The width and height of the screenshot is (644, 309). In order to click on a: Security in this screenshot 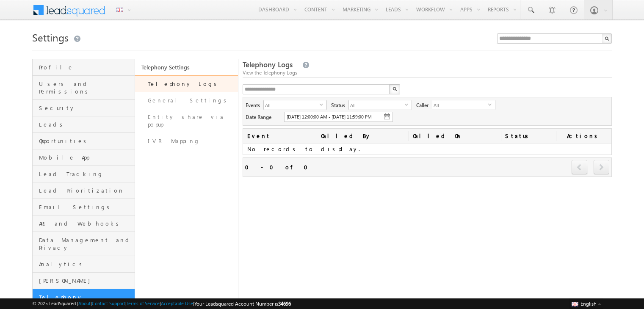, I will do `click(83, 108)`.